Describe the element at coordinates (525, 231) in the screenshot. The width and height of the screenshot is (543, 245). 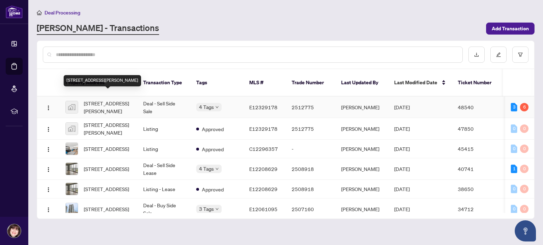
I see `button: Open asap` at that location.